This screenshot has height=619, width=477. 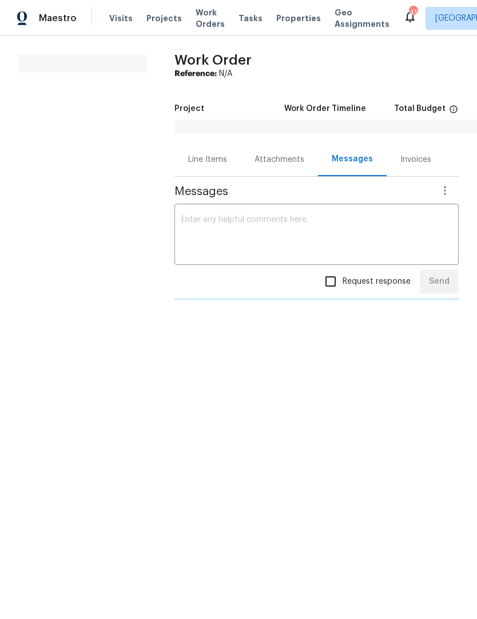 What do you see at coordinates (303, 192) in the screenshot?
I see `span: Messages` at bounding box center [303, 192].